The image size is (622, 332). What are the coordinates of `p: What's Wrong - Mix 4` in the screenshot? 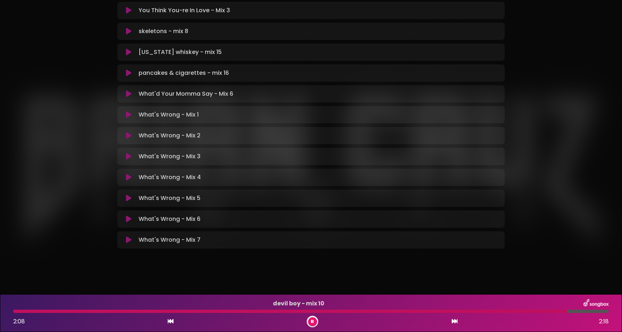 It's located at (319, 177).